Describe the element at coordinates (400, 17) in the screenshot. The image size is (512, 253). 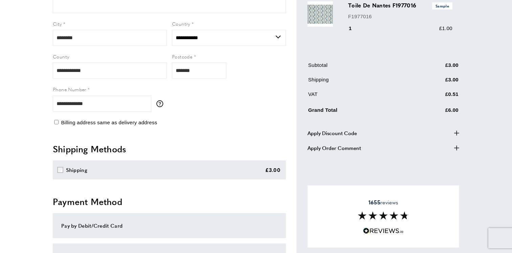
I see `p: F1977016` at that location.